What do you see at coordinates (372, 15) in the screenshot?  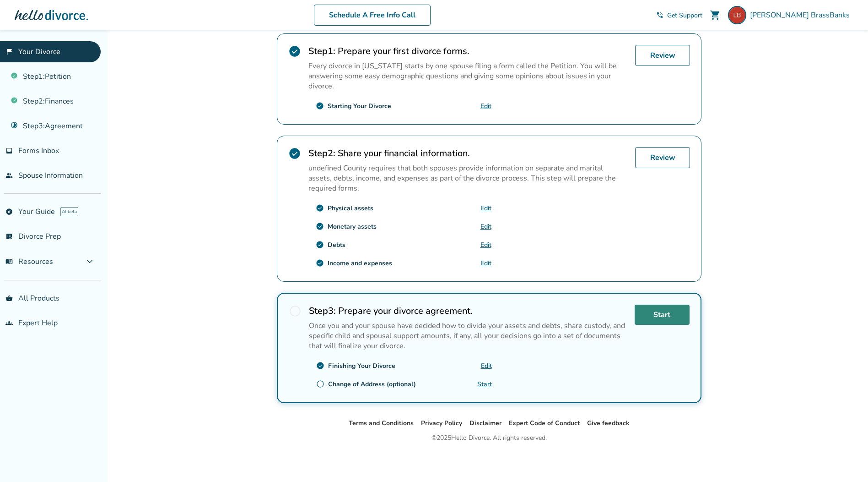 I see `a: Schedule A Free Info Call` at bounding box center [372, 15].